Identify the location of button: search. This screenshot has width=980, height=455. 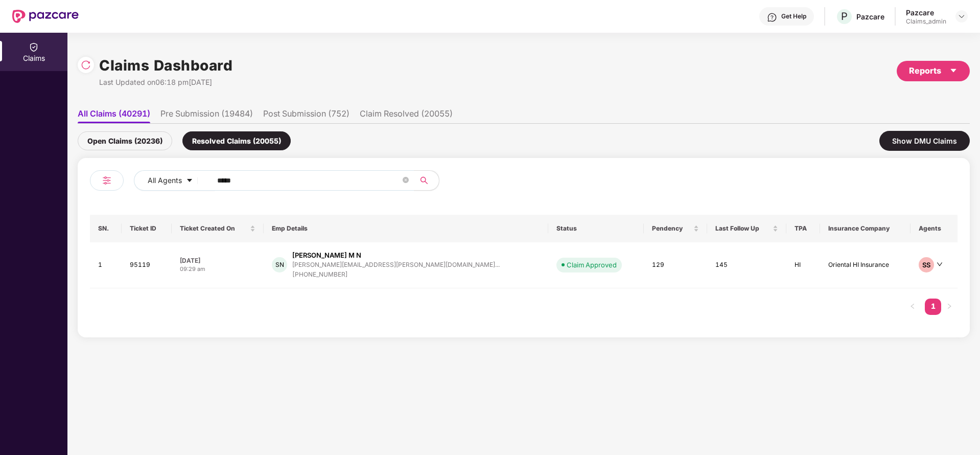
(426, 180).